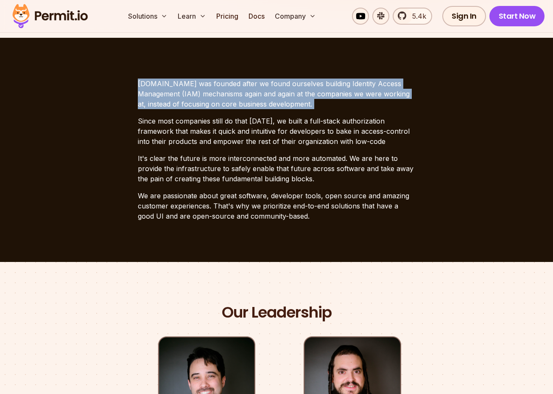 The image size is (553, 394). I want to click on a: Docs, so click(257, 16).